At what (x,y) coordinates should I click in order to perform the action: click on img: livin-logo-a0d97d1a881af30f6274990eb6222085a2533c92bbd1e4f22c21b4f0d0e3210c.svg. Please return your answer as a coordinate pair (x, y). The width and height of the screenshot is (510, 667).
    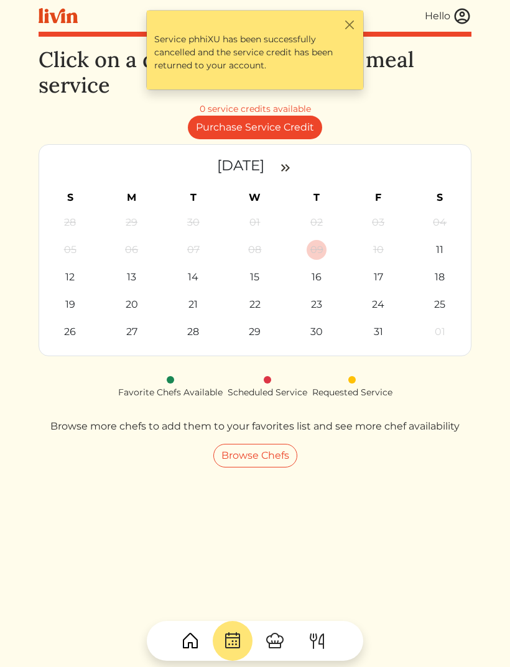
    Looking at the image, I should click on (58, 16).